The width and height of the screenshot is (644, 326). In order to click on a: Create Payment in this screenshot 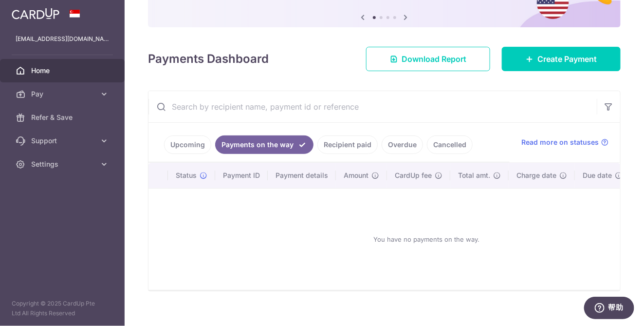, I will do `click(561, 59)`.